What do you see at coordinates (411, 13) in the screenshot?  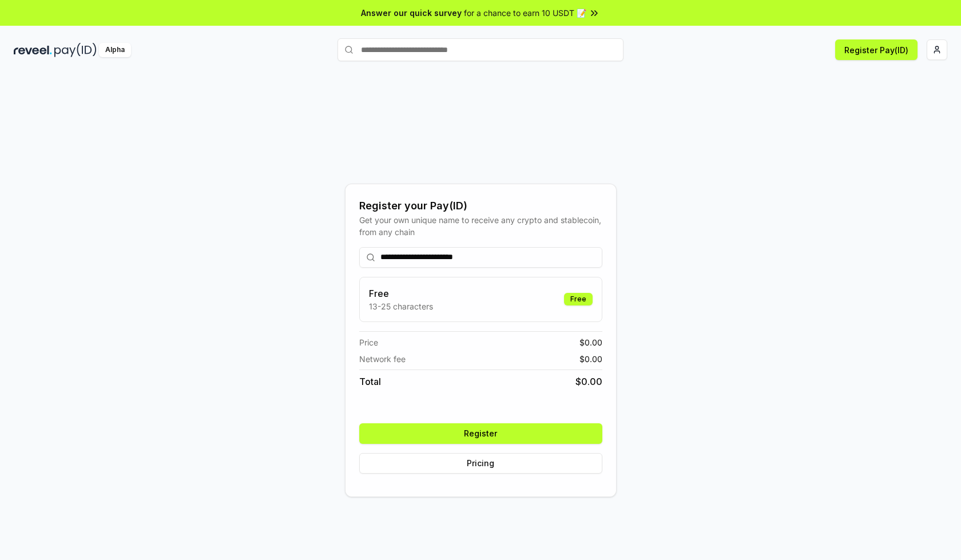 I see `span: Answer our quick survey` at bounding box center [411, 13].